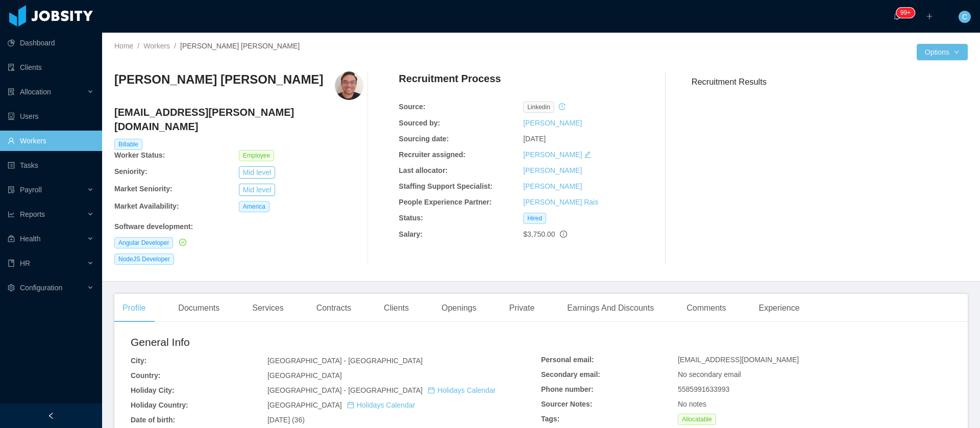  Describe the element at coordinates (539, 234) in the screenshot. I see `span: $3,750.00` at that location.